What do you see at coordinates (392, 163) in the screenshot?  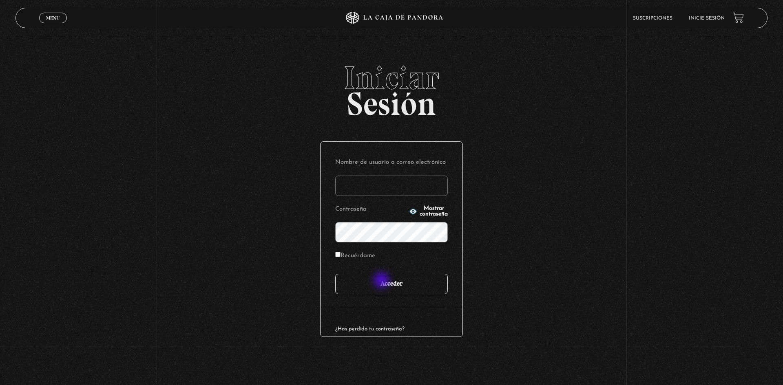 I see `label: Nombre de usuario o correo electrónico` at bounding box center [392, 163].